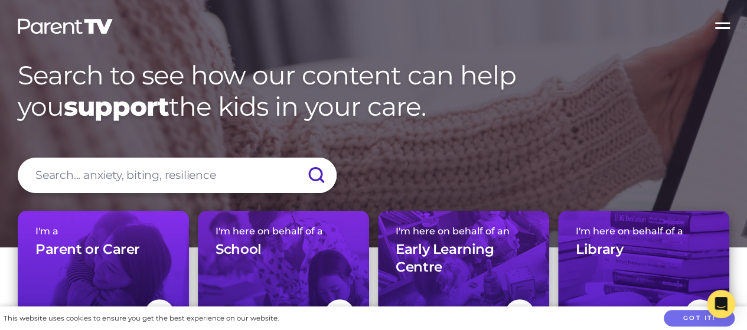  I want to click on h1: Search to see how our content can help you the kids in your care., so click(373, 91).